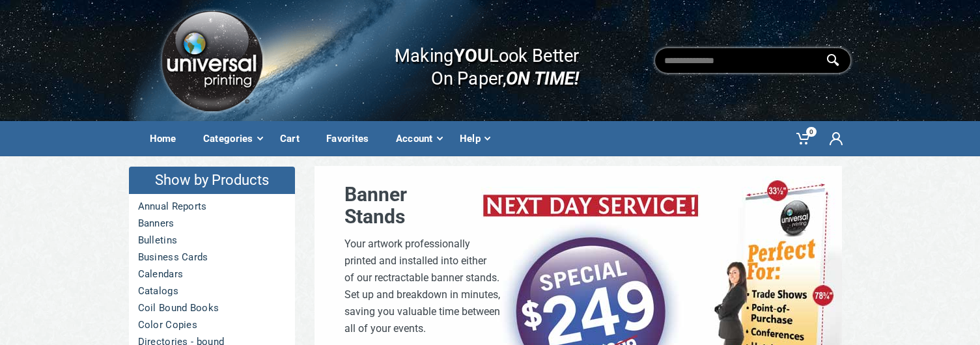 This screenshot has width=980, height=345. What do you see at coordinates (422, 205) in the screenshot?
I see `div: Banner Stands` at bounding box center [422, 205].